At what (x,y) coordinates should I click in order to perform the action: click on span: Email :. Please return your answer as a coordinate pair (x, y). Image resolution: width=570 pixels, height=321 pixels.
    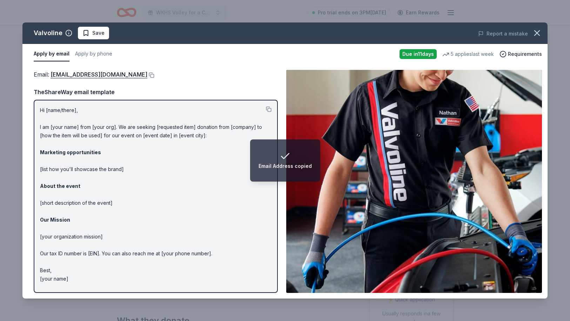
    Looking at the image, I should click on (91, 74).